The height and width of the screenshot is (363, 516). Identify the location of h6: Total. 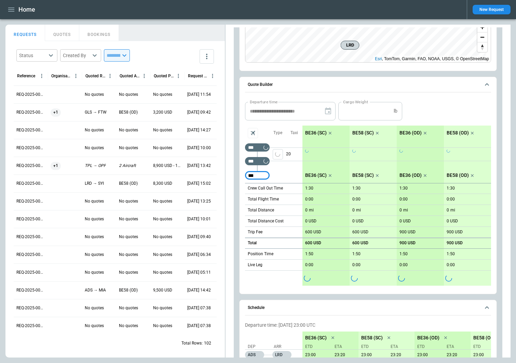
(252, 243).